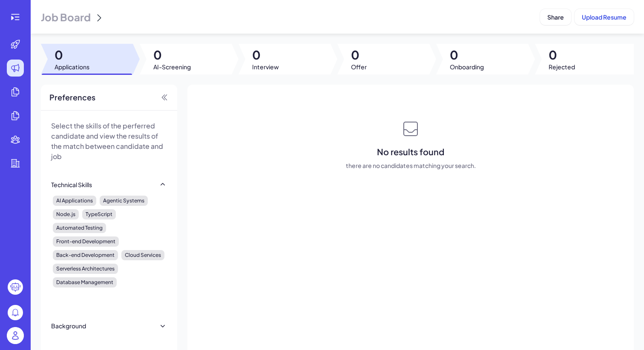 The height and width of the screenshot is (350, 644). Describe the element at coordinates (16, 336) in the screenshot. I see `img: user_logo.png` at that location.